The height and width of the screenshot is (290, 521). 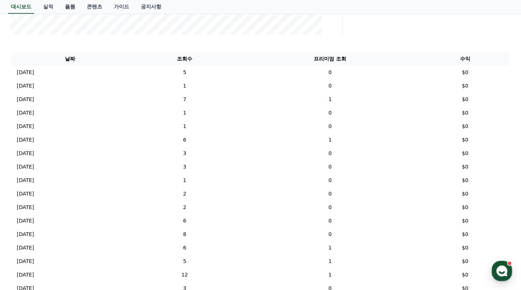 What do you see at coordinates (465, 59) in the screenshot?
I see `th: 수익` at bounding box center [465, 59].